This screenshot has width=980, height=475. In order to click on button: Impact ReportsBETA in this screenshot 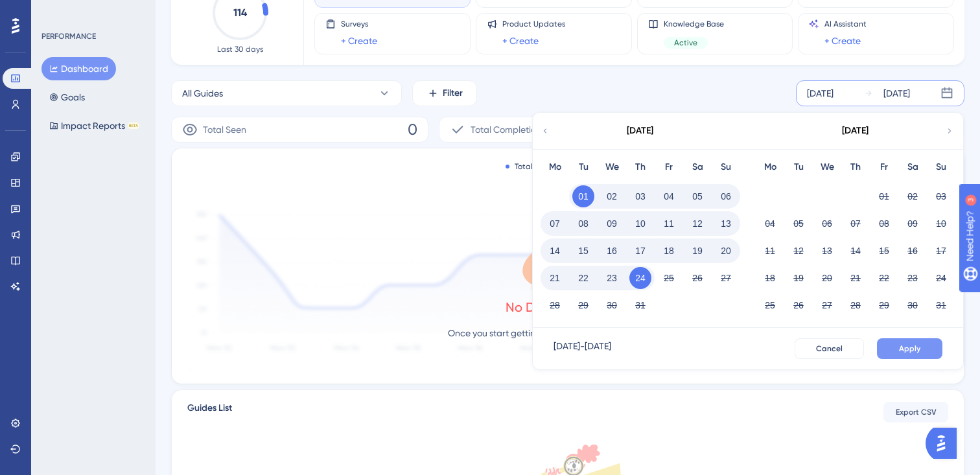, I will do `click(94, 126)`.